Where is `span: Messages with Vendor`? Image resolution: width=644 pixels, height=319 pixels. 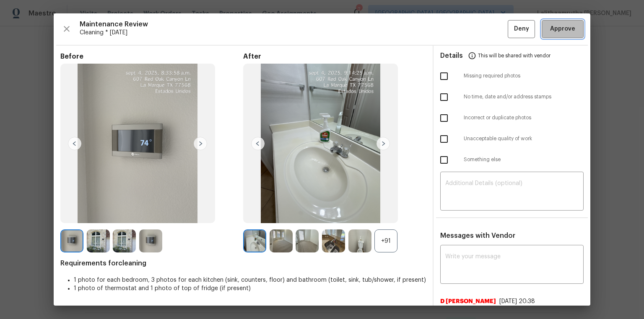
span: Messages with Vendor is located at coordinates (478, 236).